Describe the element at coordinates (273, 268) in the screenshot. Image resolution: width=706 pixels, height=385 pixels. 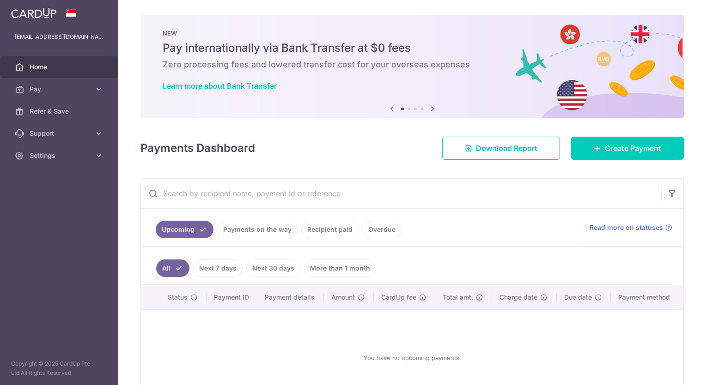
I see `a: Next 30 days` at that location.